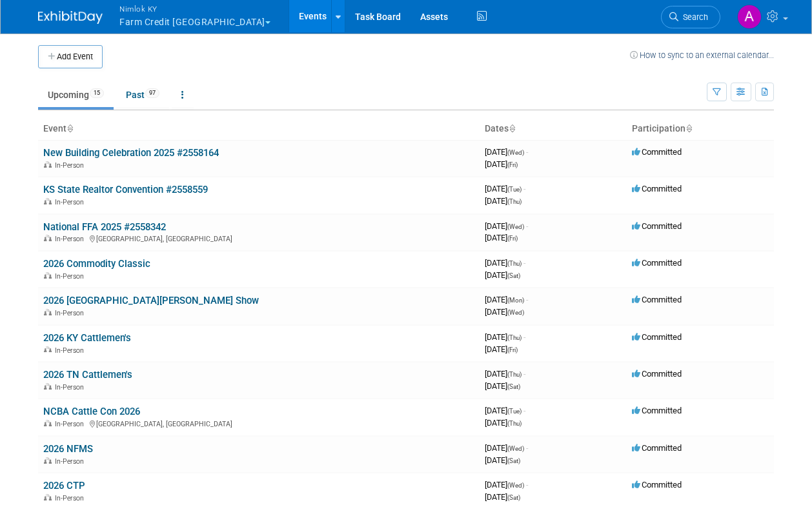 The width and height of the screenshot is (812, 505). What do you see at coordinates (259, 129) in the screenshot?
I see `th: Event` at bounding box center [259, 129].